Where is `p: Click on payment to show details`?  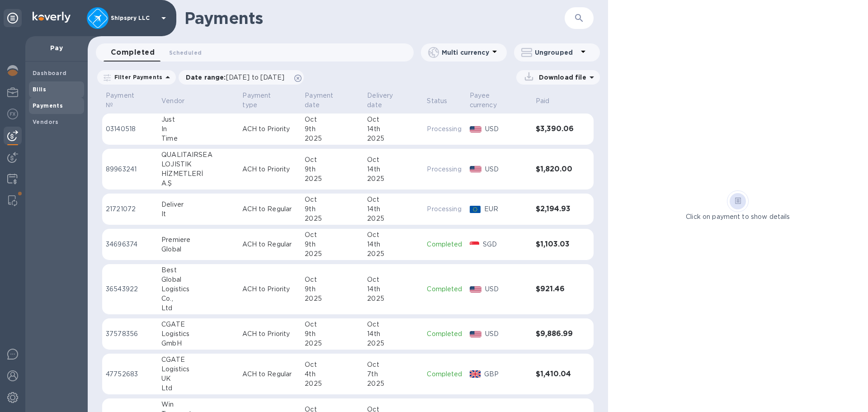
p: Click on payment to show details is located at coordinates (738, 217).